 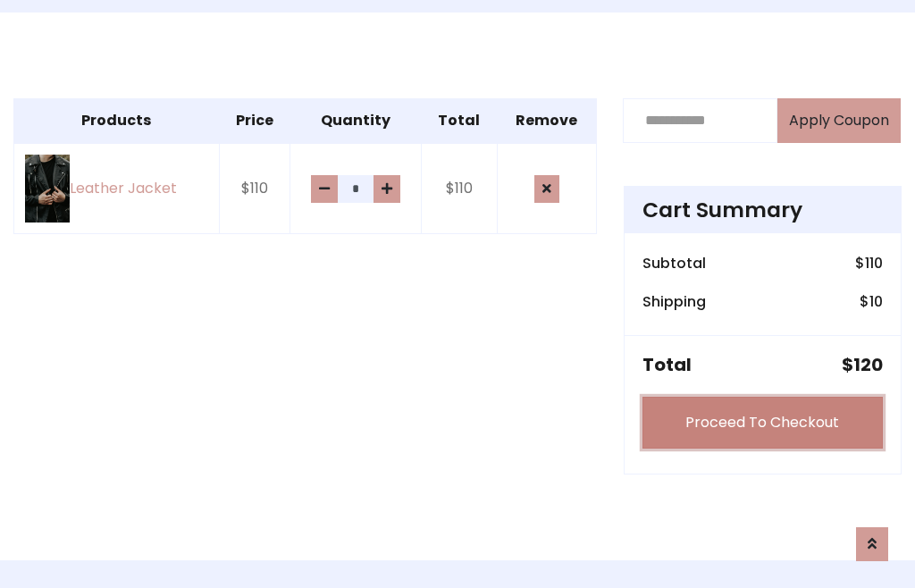 What do you see at coordinates (116, 188) in the screenshot?
I see `a: Leather Jacket` at bounding box center [116, 188].